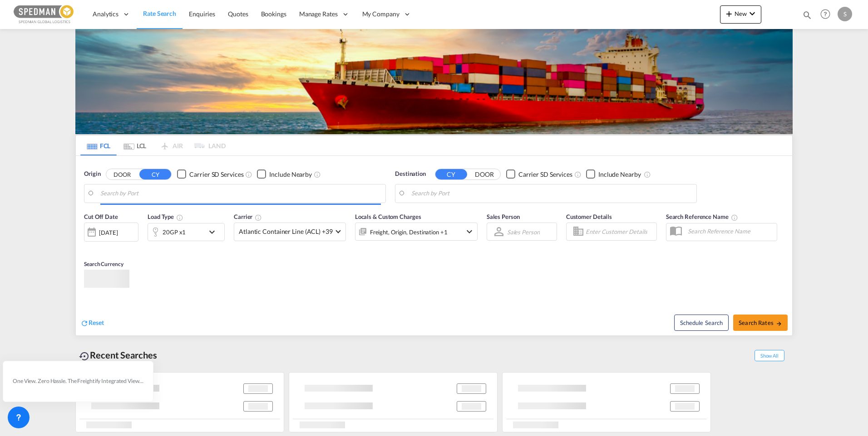 This screenshot has width=868, height=436. Describe the element at coordinates (734, 218) in the screenshot. I see `md-icon: Your search will be saved by the below given name` at that location.